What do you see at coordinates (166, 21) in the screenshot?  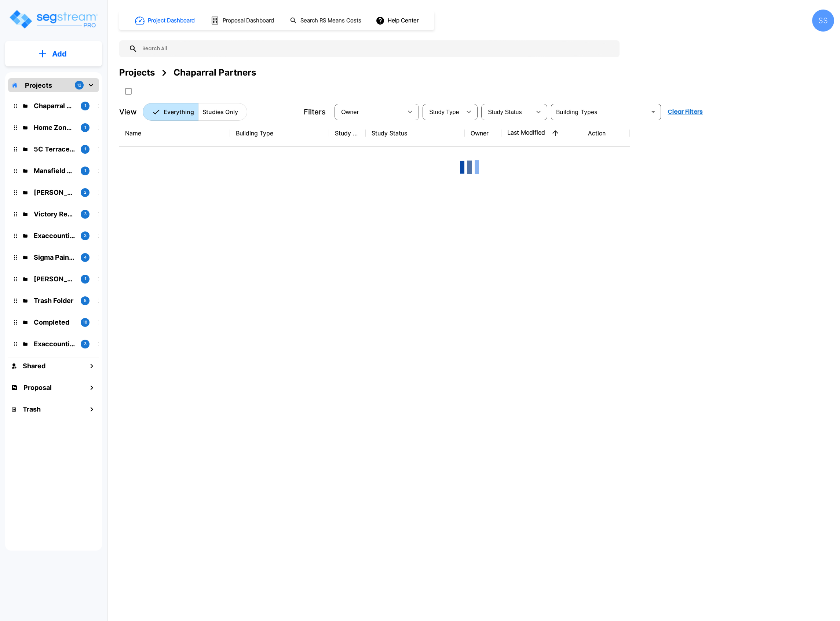 I see `button: Project Dashboard` at bounding box center [166, 21].